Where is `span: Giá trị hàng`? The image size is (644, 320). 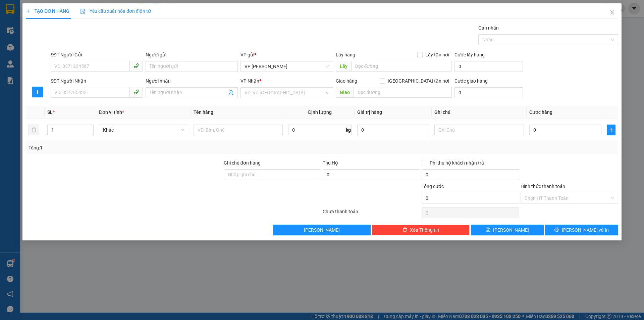 span: Giá trị hàng is located at coordinates (370, 112).